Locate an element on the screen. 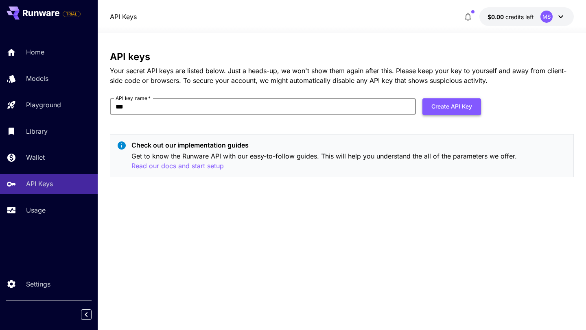  span: TRIAL is located at coordinates (72, 14).